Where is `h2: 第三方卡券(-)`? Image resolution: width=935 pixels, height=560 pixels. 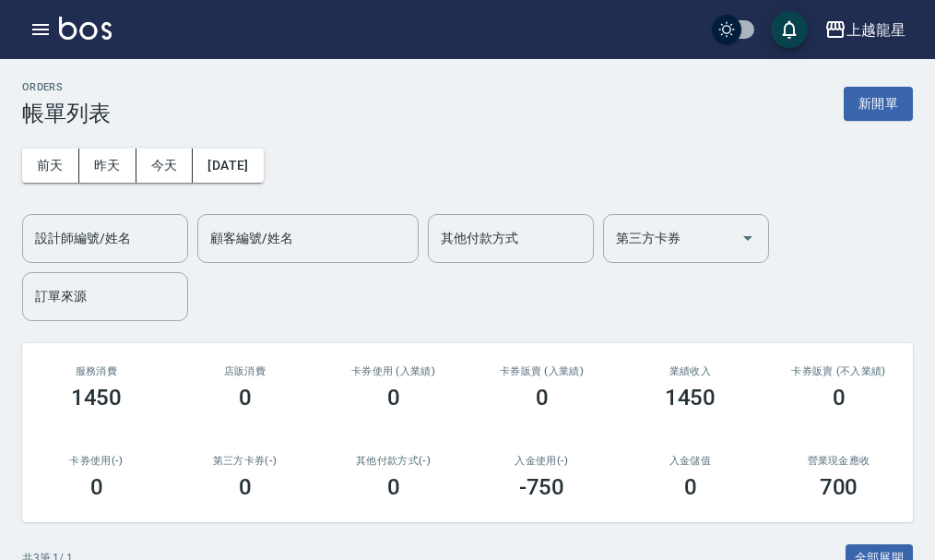
h2: 第三方卡券(-) is located at coordinates (245, 460).